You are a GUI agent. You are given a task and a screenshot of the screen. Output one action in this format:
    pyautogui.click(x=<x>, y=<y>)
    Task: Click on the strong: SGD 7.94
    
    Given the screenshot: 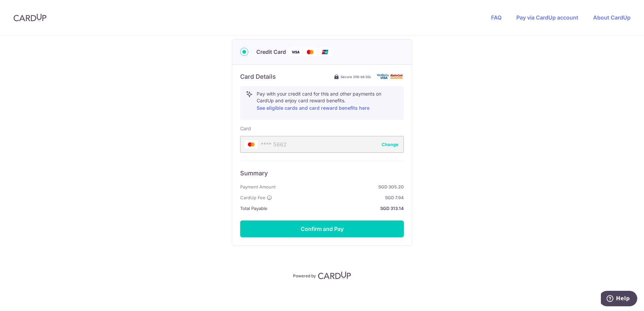 What is the action you would take?
    pyautogui.click(x=339, y=197)
    